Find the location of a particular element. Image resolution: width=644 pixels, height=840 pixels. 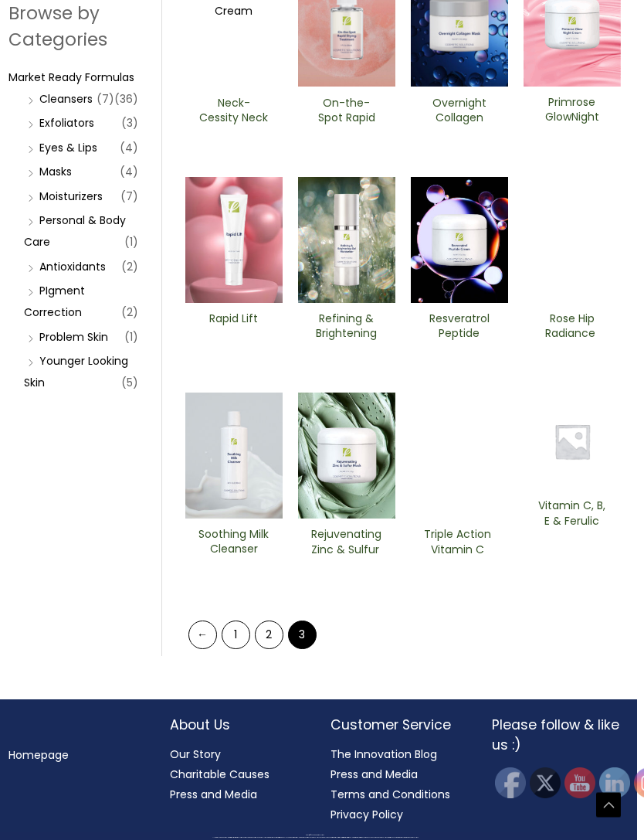

a: Page 2 is located at coordinates (270, 634).